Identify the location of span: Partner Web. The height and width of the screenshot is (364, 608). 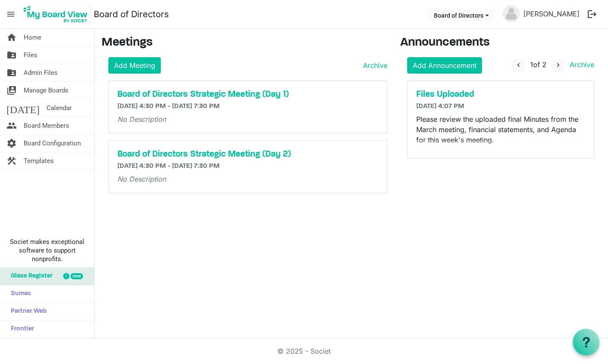
(27, 311).